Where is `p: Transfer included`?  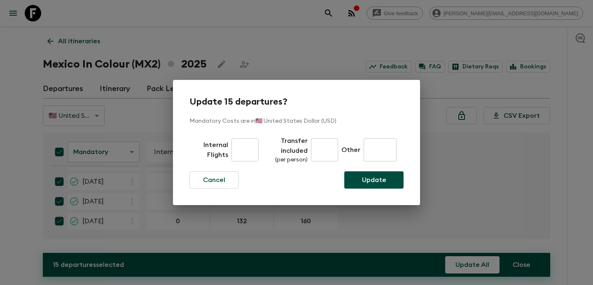
p: Transfer included is located at coordinates (285, 146).